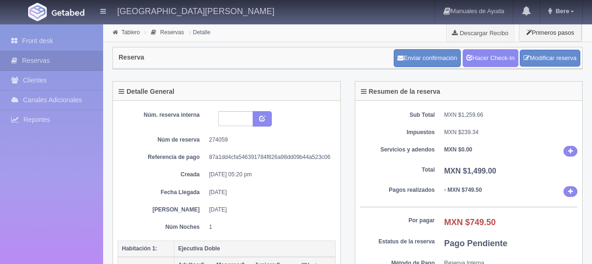 This screenshot has height=264, width=592. Describe the element at coordinates (162, 174) in the screenshot. I see `dt: Creada` at that location.